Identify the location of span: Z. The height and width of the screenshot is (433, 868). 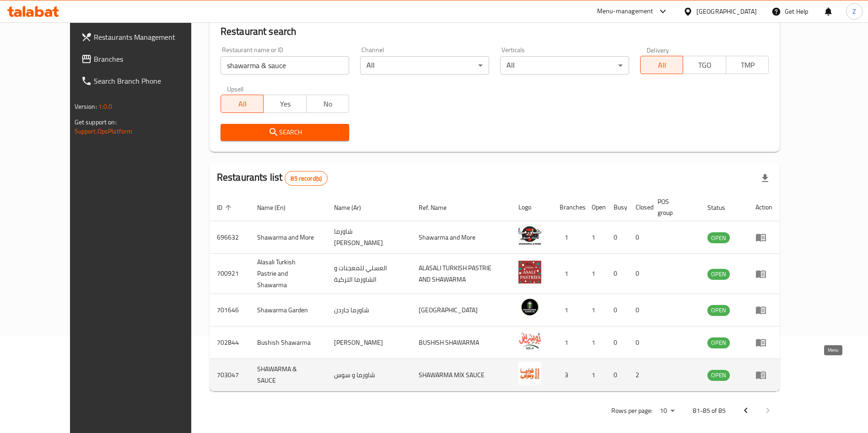
(854, 11).